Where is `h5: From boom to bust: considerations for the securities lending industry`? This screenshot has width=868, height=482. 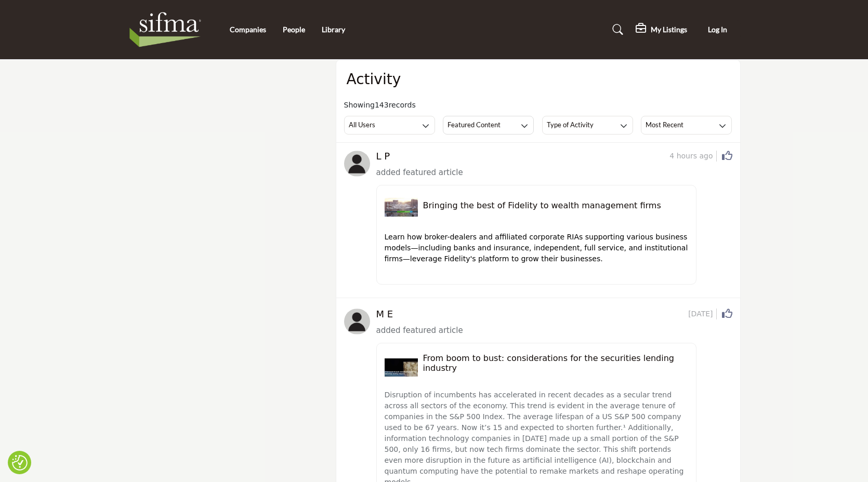 h5: From boom to bust: considerations for the securities lending industry is located at coordinates (556, 363).